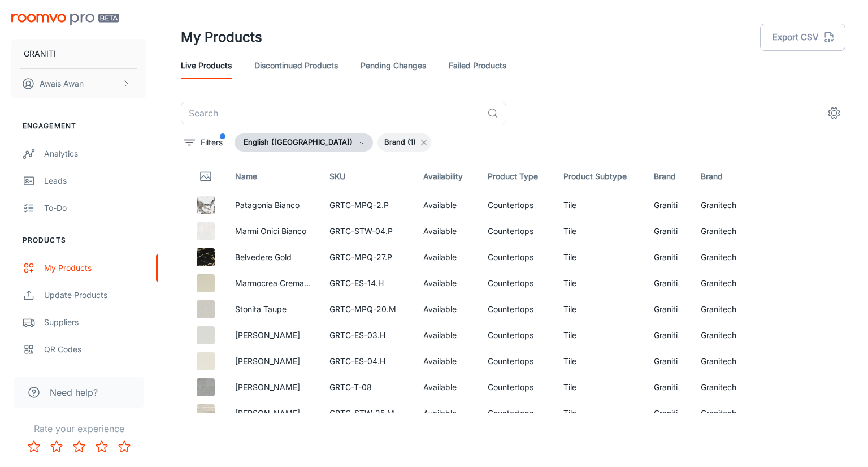 The image size is (868, 467). I want to click on a: Marmocrea Crema Marfil, so click(281, 283).